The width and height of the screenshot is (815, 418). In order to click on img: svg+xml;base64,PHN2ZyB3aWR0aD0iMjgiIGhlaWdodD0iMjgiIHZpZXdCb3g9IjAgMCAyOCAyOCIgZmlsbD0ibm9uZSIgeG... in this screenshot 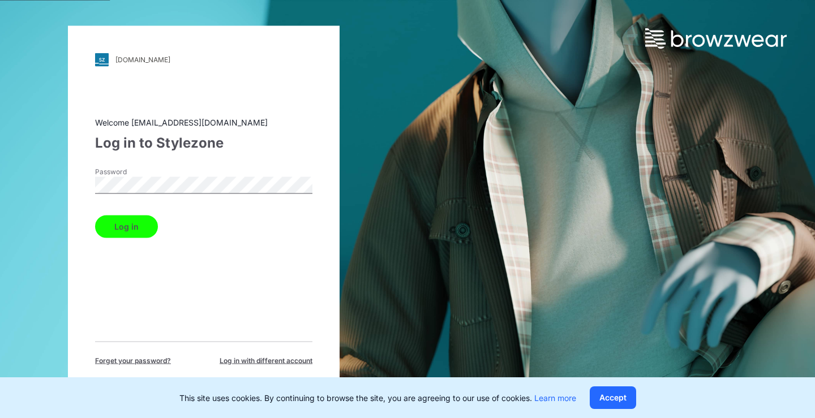, I will do `click(102, 59)`.